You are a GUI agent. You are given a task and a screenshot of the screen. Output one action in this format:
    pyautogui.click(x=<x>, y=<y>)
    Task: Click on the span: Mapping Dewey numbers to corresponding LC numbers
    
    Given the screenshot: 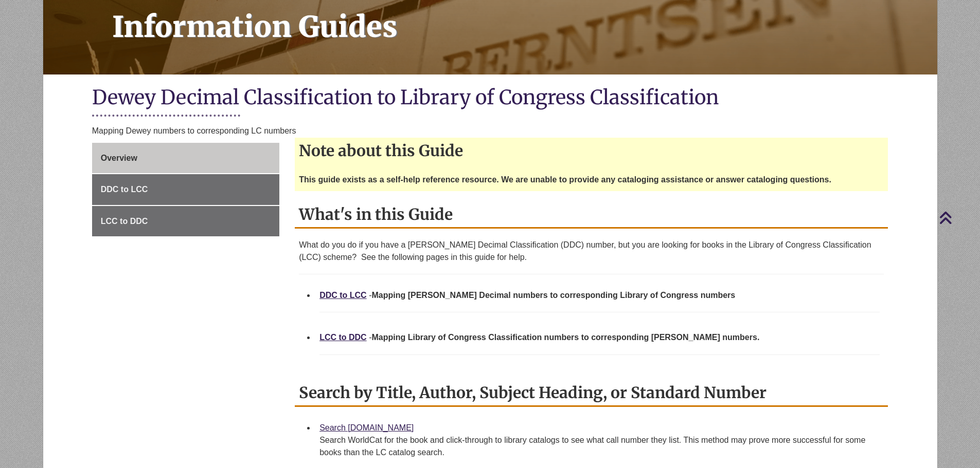 What is the action you would take?
    pyautogui.click(x=194, y=131)
    